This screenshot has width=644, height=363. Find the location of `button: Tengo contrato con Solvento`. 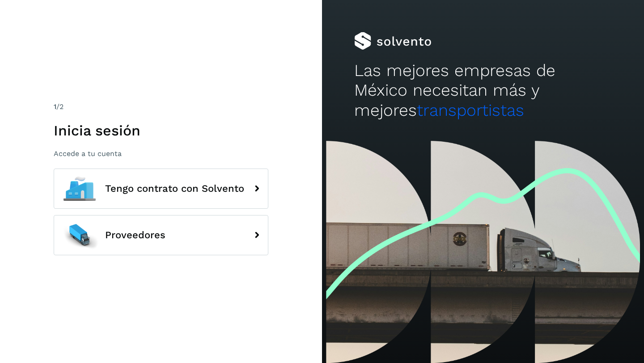

button: Tengo contrato con Solvento is located at coordinates (161, 189).